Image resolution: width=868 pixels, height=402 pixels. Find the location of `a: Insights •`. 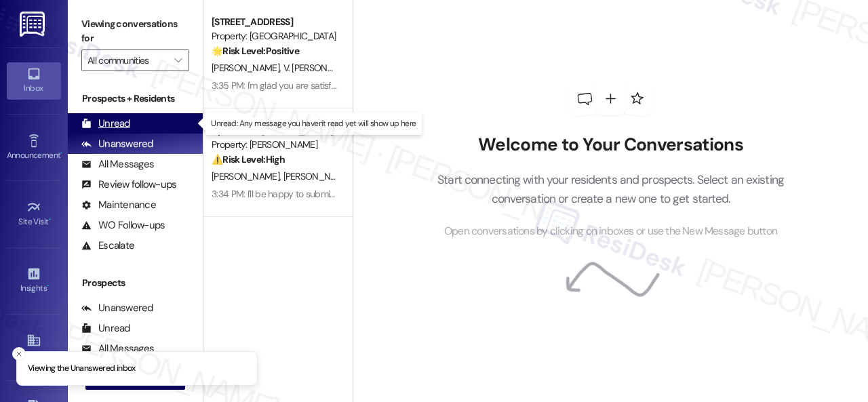

a: Insights • is located at coordinates (34, 281).